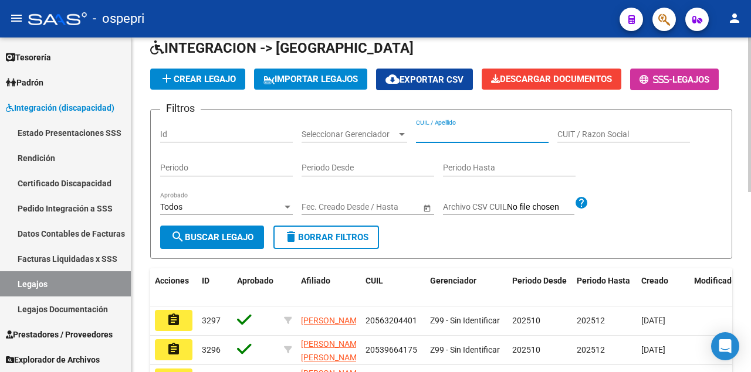  What do you see at coordinates (392, 79) in the screenshot?
I see `mat-icon: cloud_download` at bounding box center [392, 79].